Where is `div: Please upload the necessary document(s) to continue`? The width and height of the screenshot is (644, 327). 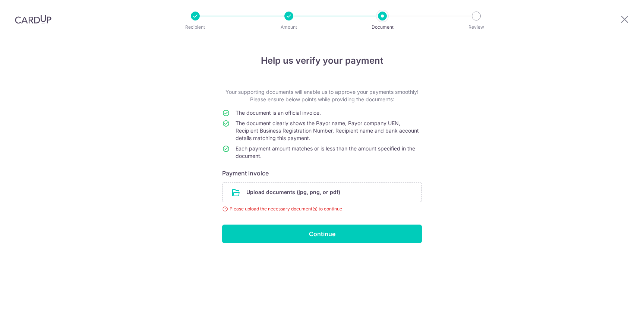
div: Please upload the necessary document(s) to continue is located at coordinates (322, 209).